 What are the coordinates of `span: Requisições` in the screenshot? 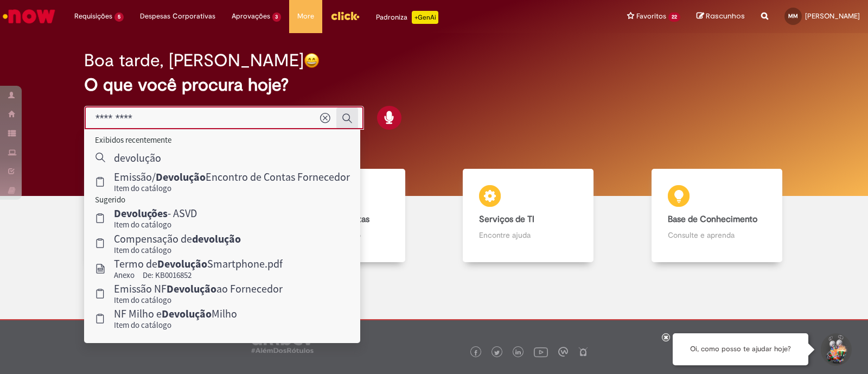 It's located at (93, 17).